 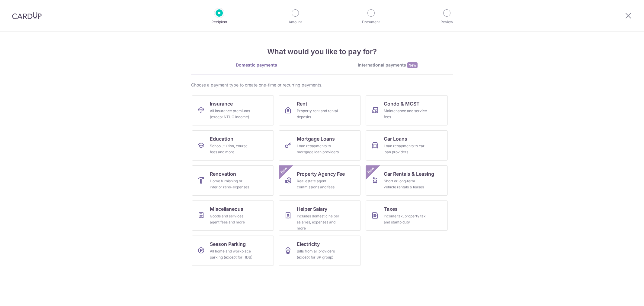 What do you see at coordinates (318, 149) in the screenshot?
I see `div: Loan repayments to mortgage loan providers` at bounding box center [318, 149].